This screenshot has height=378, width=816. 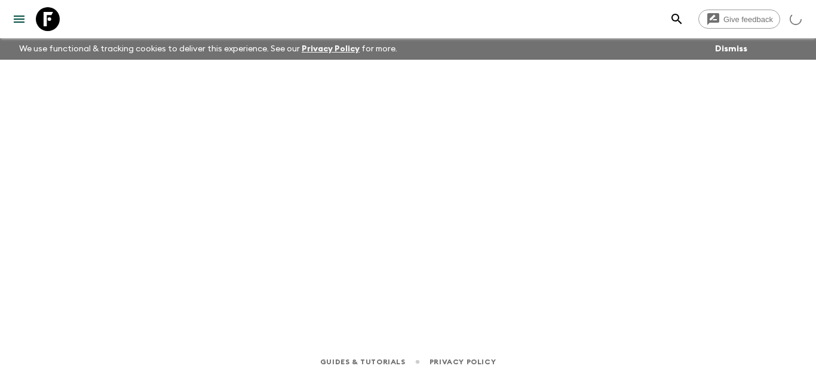 What do you see at coordinates (677, 19) in the screenshot?
I see `button: search adventures` at bounding box center [677, 19].